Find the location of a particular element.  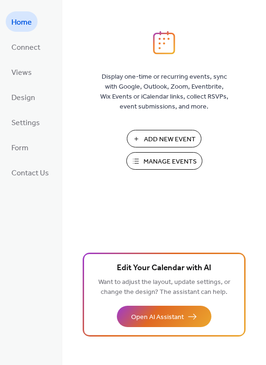

a: Connect is located at coordinates (26, 46).